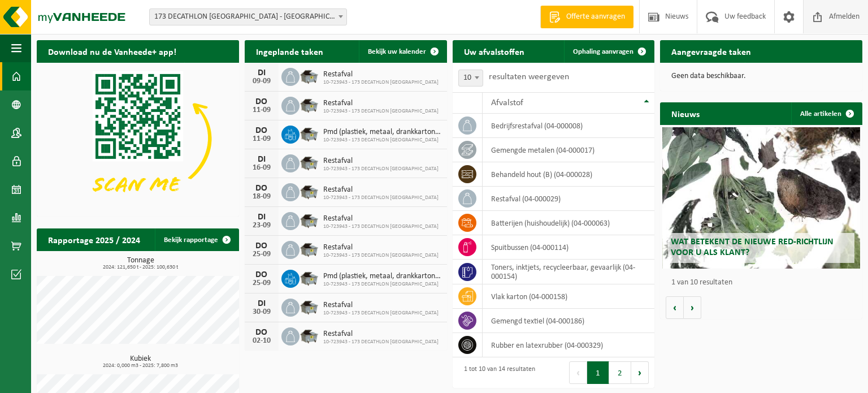 This screenshot has width=868, height=393. I want to click on span: Bekijk uw kalender, so click(396, 51).